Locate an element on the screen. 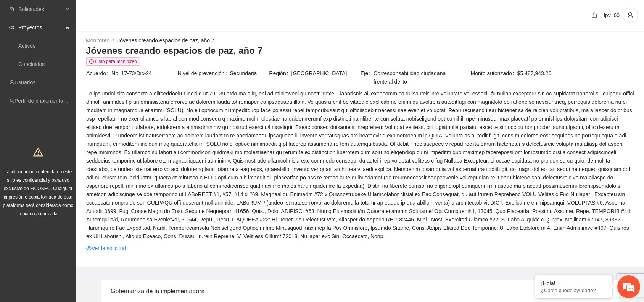 This screenshot has width=644, height=302. span: user is located at coordinates (630, 15).